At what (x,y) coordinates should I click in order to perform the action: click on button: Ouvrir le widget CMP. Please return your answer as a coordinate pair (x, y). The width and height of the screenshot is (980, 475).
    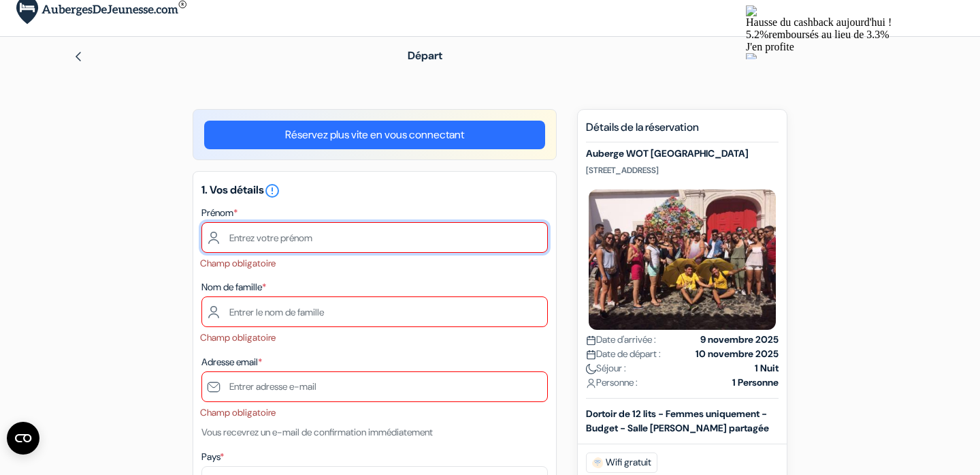
    Looking at the image, I should click on (23, 437).